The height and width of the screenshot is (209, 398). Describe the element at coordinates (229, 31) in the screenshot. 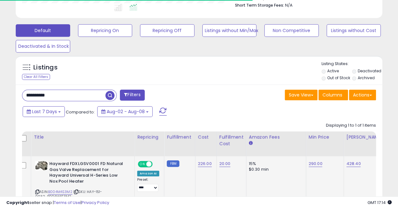

I see `button: Listings without Min/Max` at that location.